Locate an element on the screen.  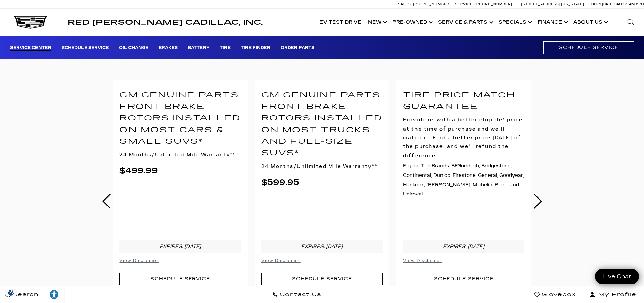
span: Service: is located at coordinates (465, 4).